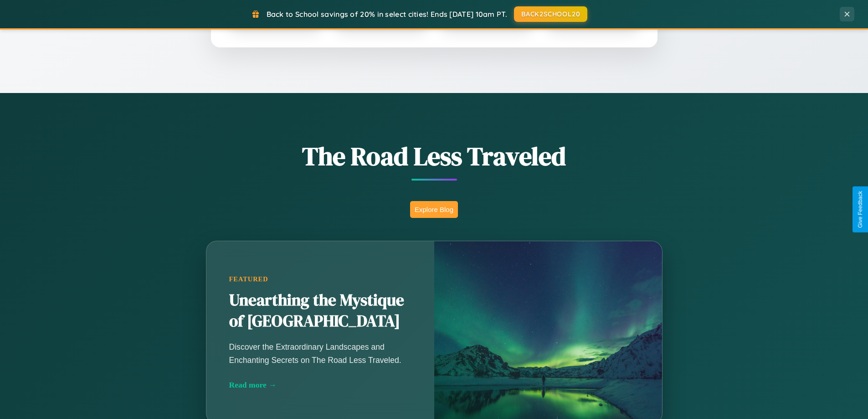  Describe the element at coordinates (861, 209) in the screenshot. I see `div: Give Feedback` at that location.